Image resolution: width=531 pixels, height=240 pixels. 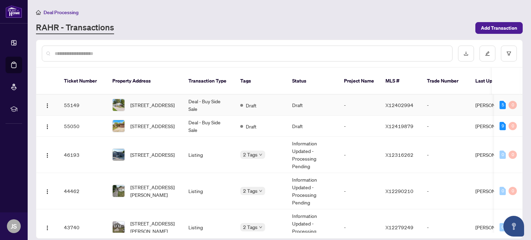 What do you see at coordinates (503, 105) in the screenshot?
I see `div: 5` at bounding box center [503, 105].